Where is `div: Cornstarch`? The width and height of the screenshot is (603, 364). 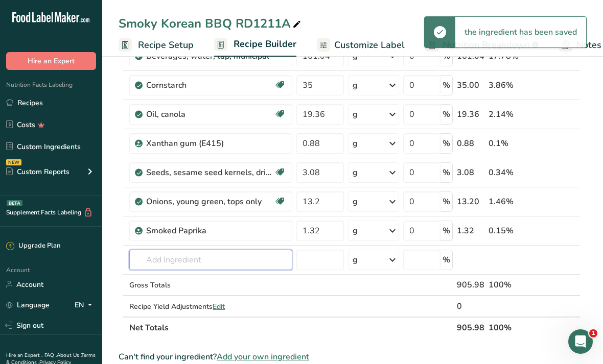 div: Cornstarch is located at coordinates (210, 85).